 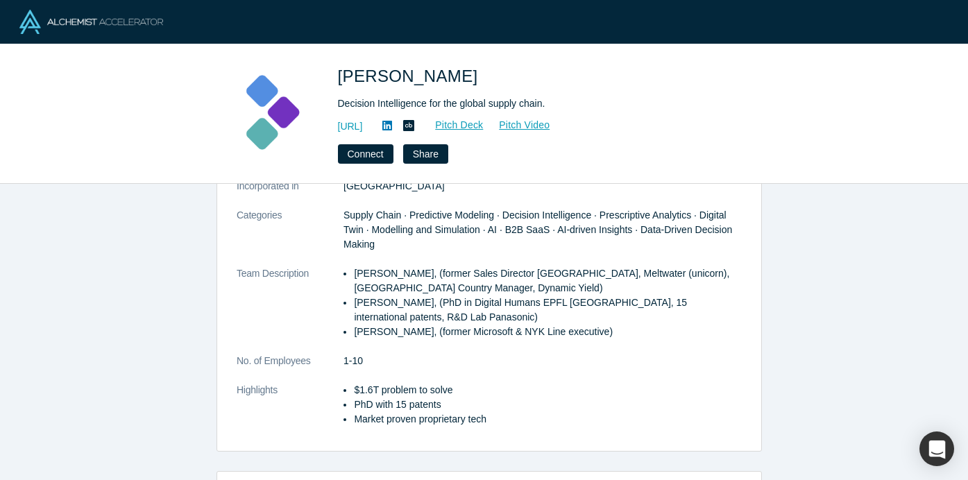 I want to click on li: PhD with 15 patents, so click(x=548, y=405).